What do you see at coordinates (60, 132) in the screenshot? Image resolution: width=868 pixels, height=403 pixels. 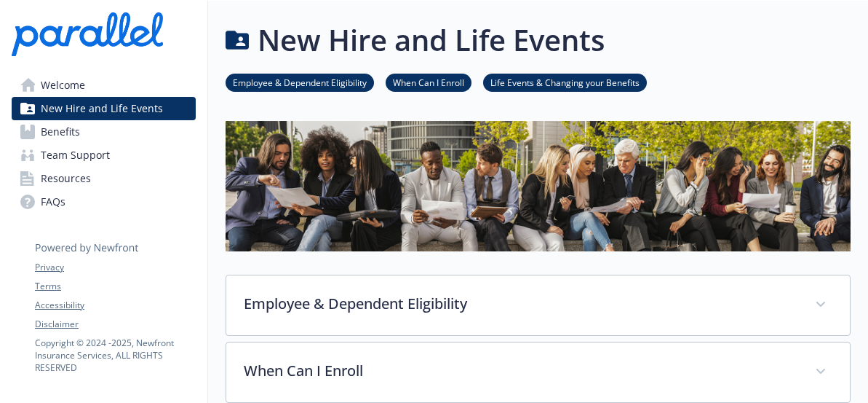 I see `span: Benefits` at bounding box center [60, 132].